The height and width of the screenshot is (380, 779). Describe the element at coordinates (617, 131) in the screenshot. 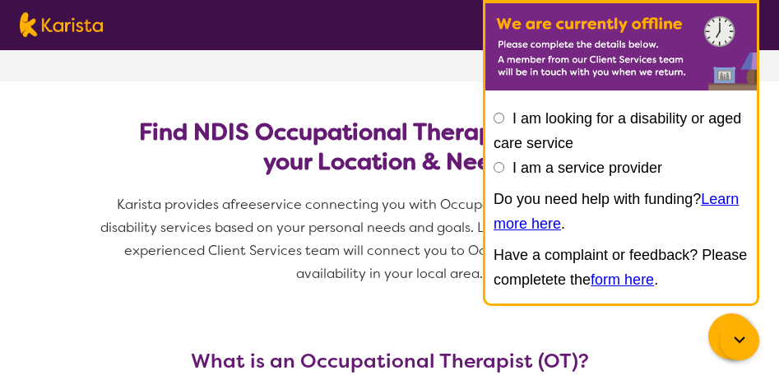

I see `label: I am looking for a disability or aged care service` at that location.